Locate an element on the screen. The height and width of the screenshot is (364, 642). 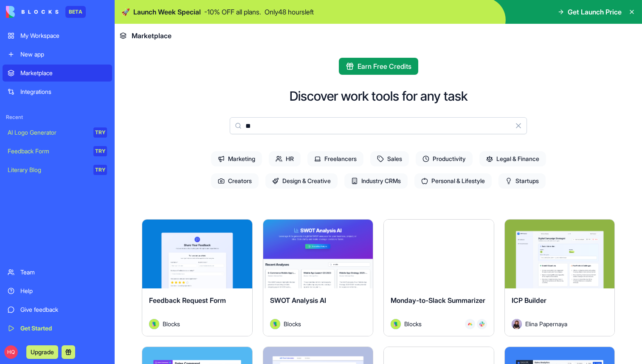
span: Design & Creative is located at coordinates (301, 181).